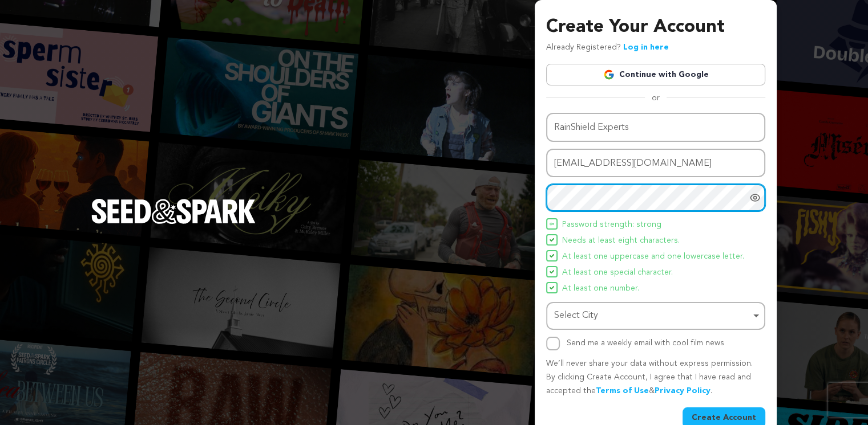 Image resolution: width=868 pixels, height=425 pixels. What do you see at coordinates (656, 127) in the screenshot?
I see `input: Name` at bounding box center [656, 127].